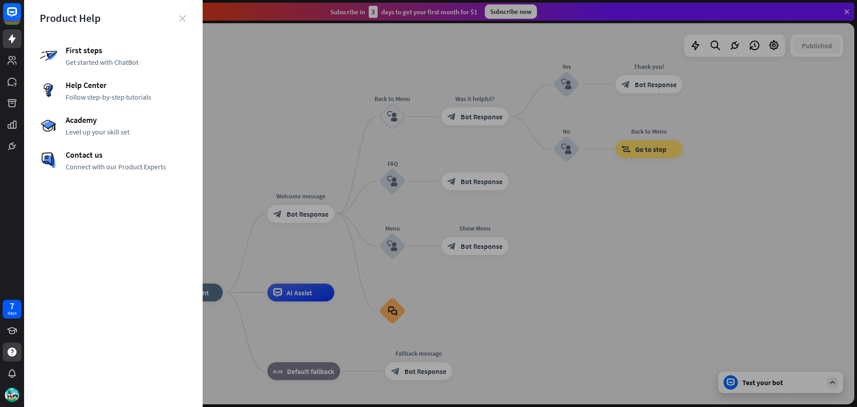 The image size is (857, 407). I want to click on div: Product Help, so click(113, 18).